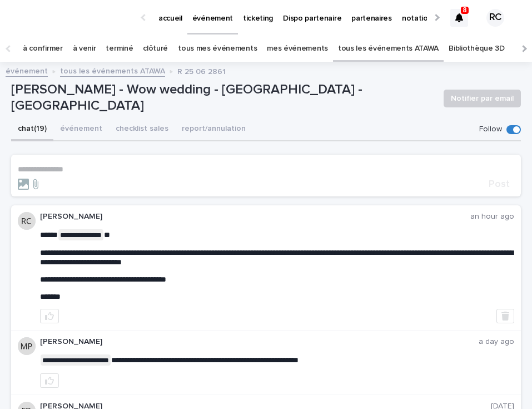 This screenshot has height=409, width=532. What do you see at coordinates (482, 98) in the screenshot?
I see `button: Notifier par email` at bounding box center [482, 98].